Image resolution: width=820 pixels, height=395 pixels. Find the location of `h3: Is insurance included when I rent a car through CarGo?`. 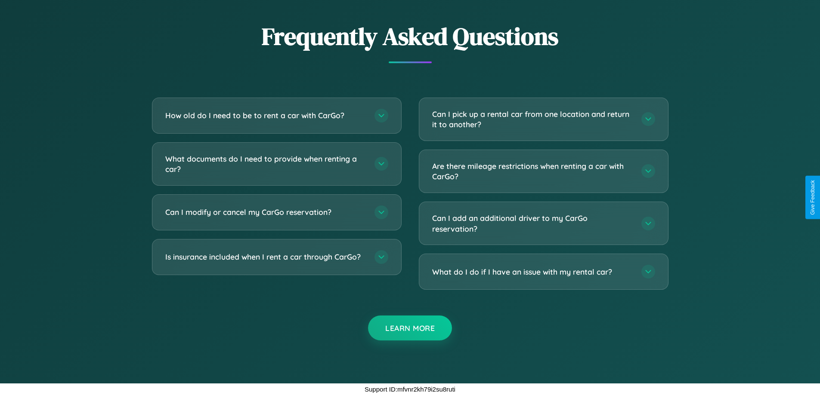

h3: Is insurance included when I rent a car through CarGo? is located at coordinates (265, 257).